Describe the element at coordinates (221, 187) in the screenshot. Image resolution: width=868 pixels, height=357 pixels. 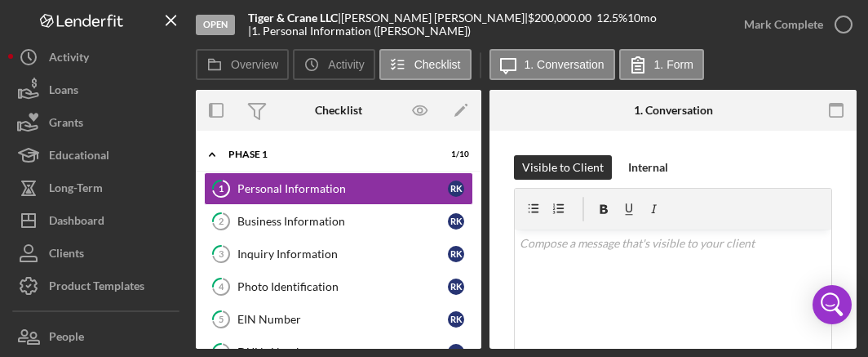
I see `tspan: 1` at that location.